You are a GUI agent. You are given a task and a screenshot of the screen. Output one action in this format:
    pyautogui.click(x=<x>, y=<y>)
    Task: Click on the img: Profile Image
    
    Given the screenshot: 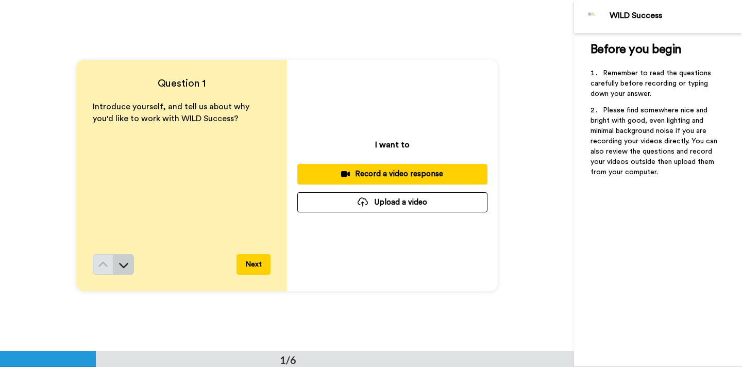 What is the action you would take?
    pyautogui.click(x=592, y=16)
    